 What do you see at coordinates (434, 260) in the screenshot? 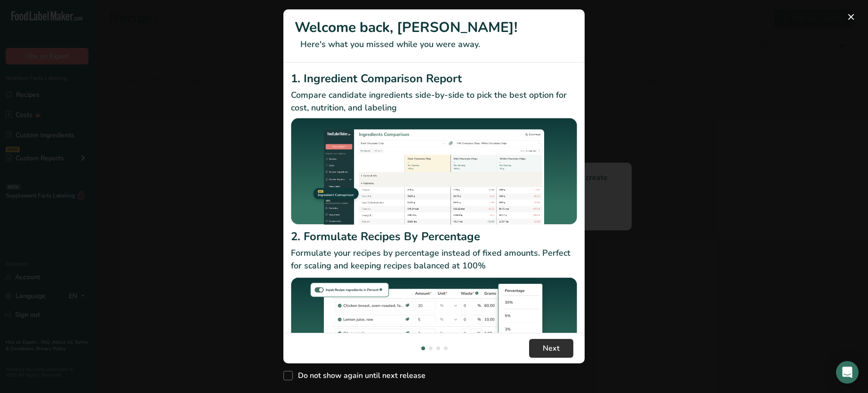
I see `p: Formulate your recipes by percentage instead of fixed amounts. Perfect for scaling and keeping re...` at bounding box center [434, 260].